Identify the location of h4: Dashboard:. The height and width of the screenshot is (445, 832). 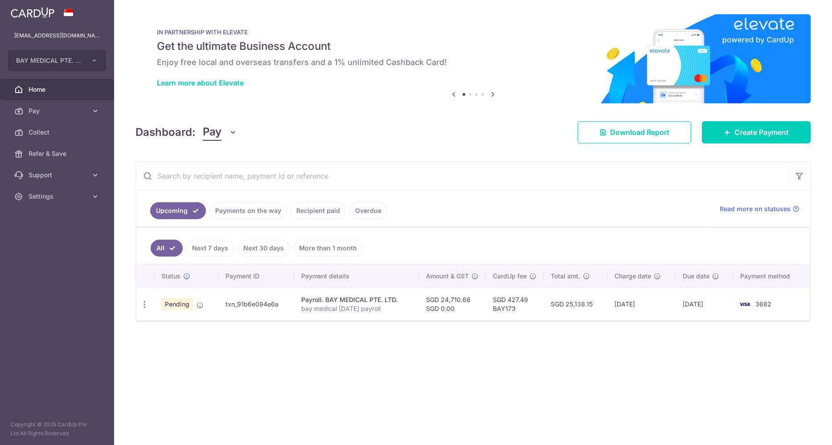
(165, 132).